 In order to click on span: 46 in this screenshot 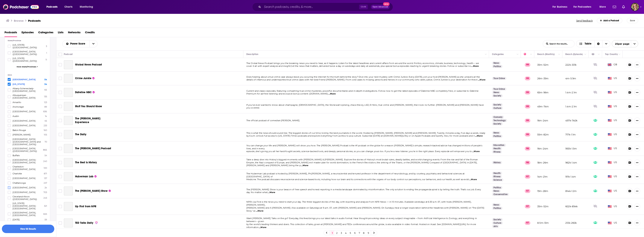, I will do `click(46, 121)`.